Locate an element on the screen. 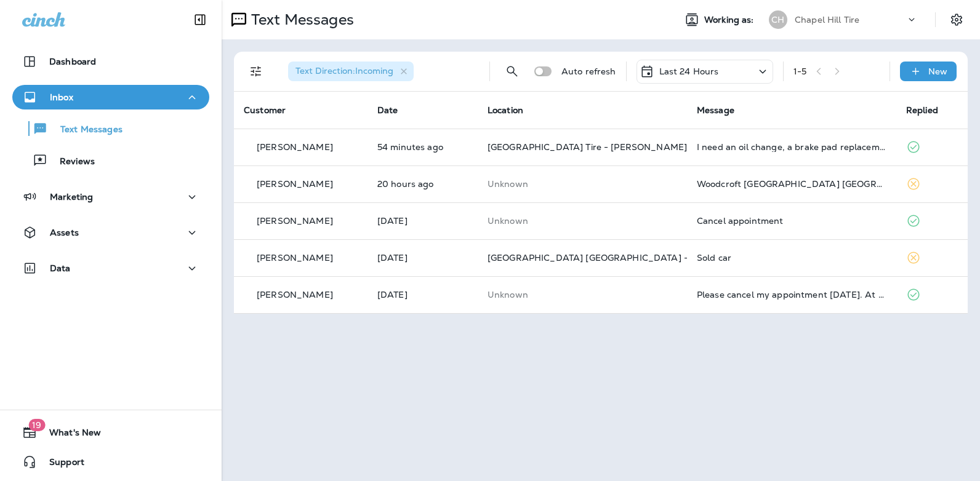  button: Text Messages is located at coordinates (111, 129).